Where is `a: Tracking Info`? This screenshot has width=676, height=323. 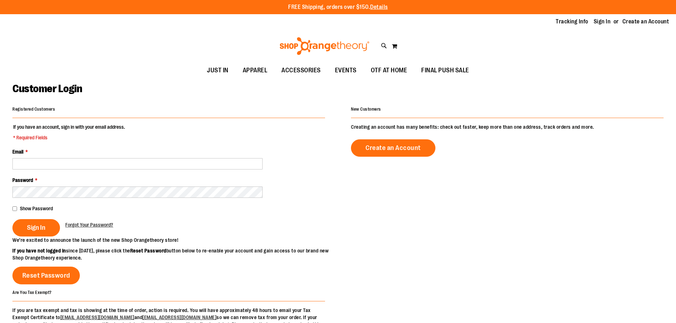 a: Tracking Info is located at coordinates (572, 22).